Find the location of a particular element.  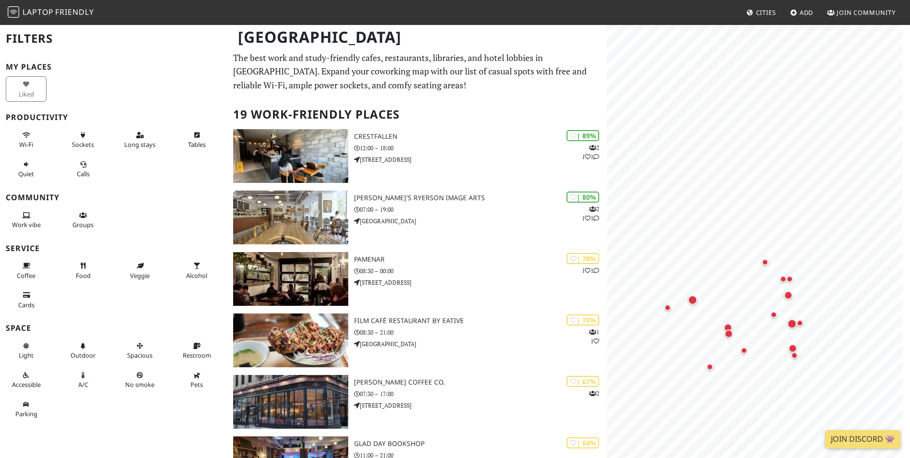

span: Air conditioned is located at coordinates (83, 384).